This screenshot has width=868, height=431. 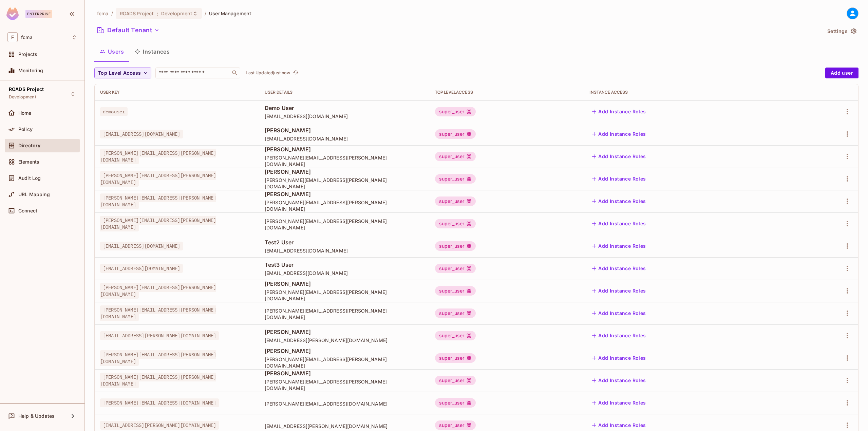 What do you see at coordinates (36, 416) in the screenshot?
I see `span: Help & Updates` at bounding box center [36, 416].